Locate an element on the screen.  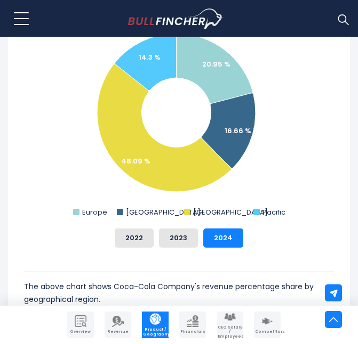
a: Company Product/Geography is located at coordinates (155, 325).